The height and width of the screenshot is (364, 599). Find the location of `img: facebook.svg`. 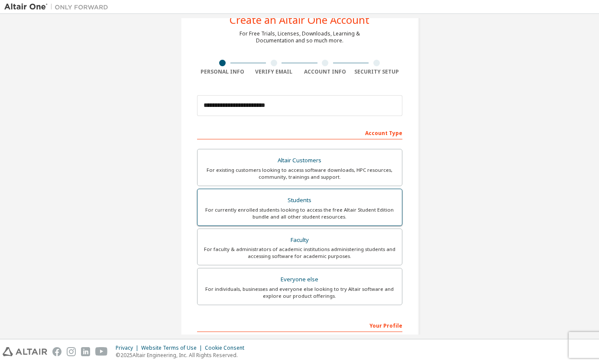

img: facebook.svg is located at coordinates (56, 351).